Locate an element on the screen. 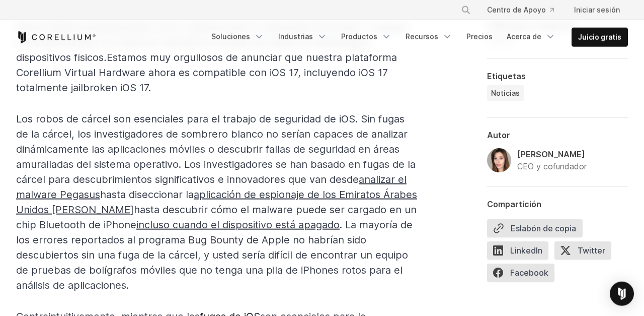 The width and height of the screenshot is (644, 316). span: Noticias is located at coordinates (505, 93).